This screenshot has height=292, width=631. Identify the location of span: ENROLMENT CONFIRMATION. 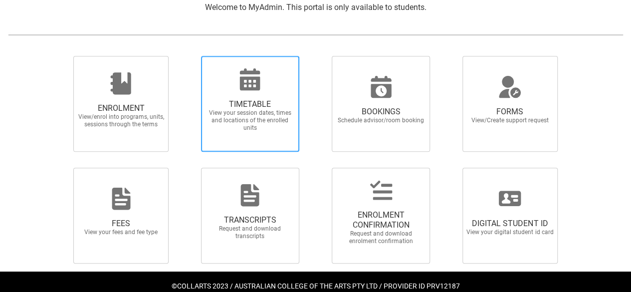
(381, 220).